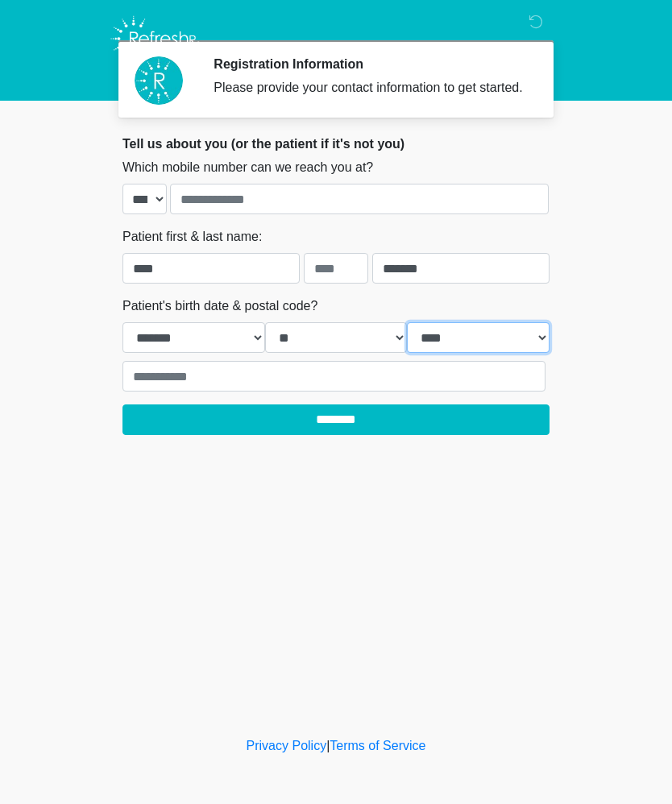  I want to click on img: Refresh RX Logo, so click(155, 39).